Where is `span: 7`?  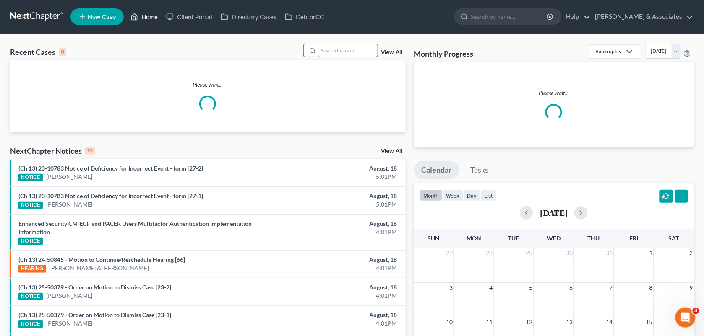
span: 7 is located at coordinates (611, 288).